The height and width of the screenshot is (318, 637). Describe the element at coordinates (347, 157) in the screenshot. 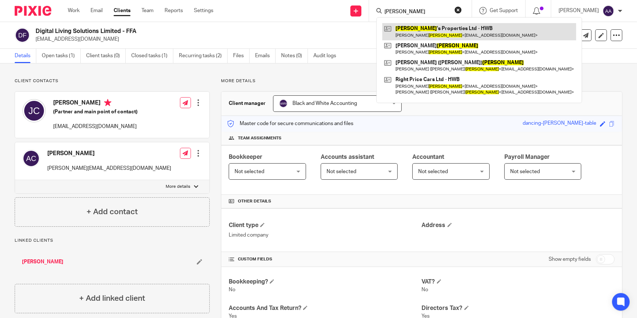

I see `span: Accounts assistant` at that location.